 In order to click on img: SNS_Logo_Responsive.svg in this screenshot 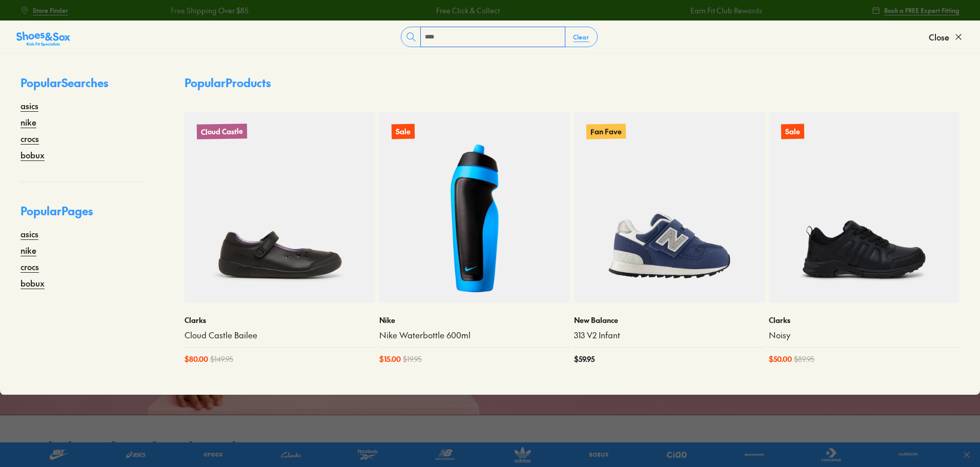, I will do `click(43, 39)`.